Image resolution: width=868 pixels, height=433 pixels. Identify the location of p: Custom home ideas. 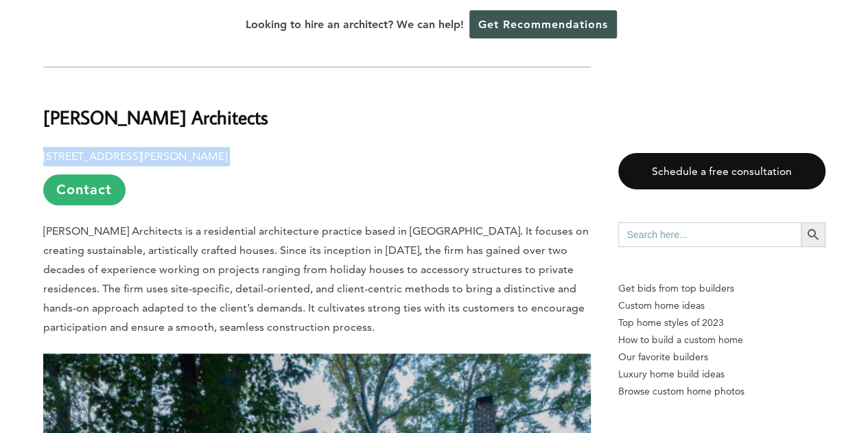
(721, 306).